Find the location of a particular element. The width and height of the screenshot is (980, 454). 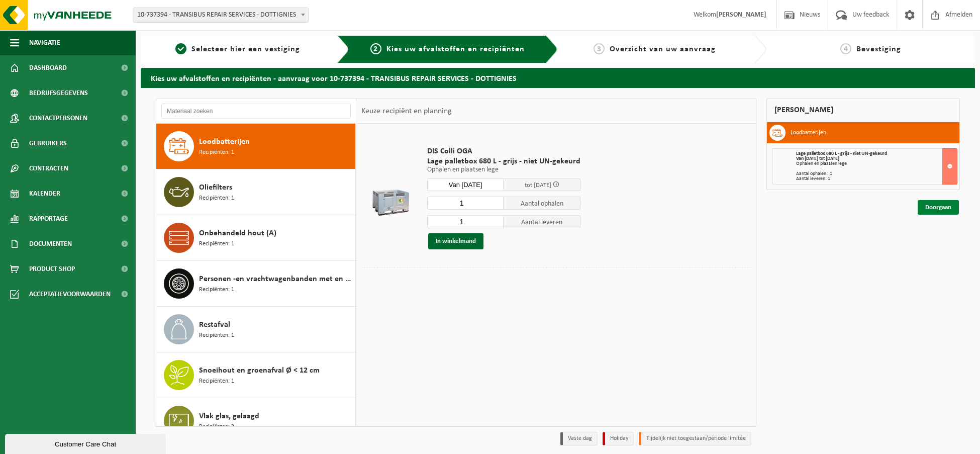

span: Navigatie is located at coordinates (44, 43).